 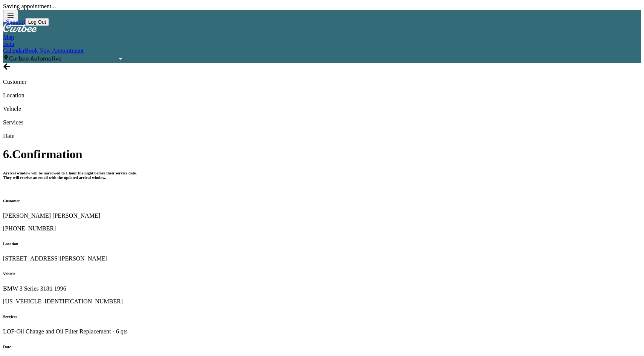 I want to click on h1: 6 . Confirmation, so click(x=322, y=154).